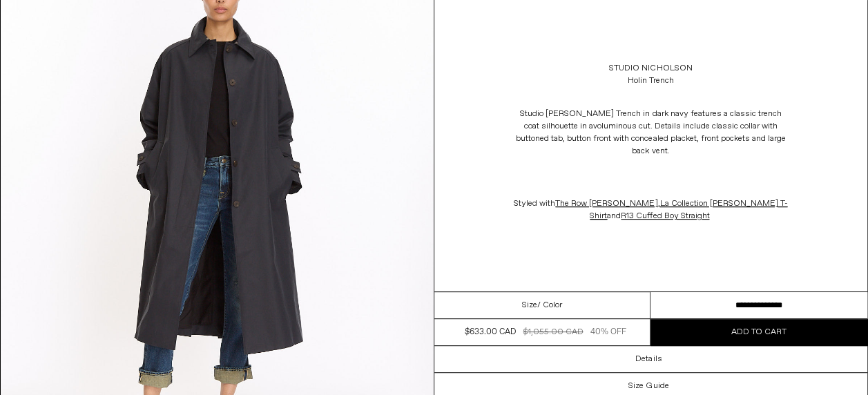  Describe the element at coordinates (666, 216) in the screenshot. I see `a: R13 Cuffed Boy Straight` at that location.